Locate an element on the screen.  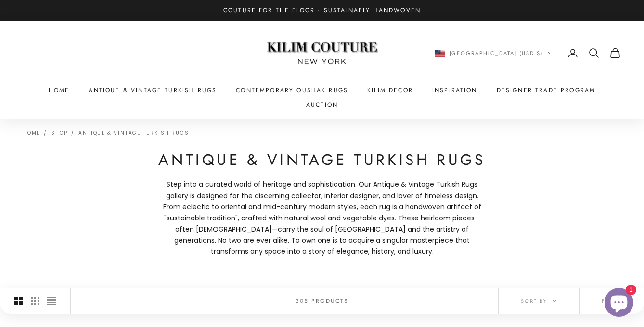
p: Step into a curated world of heritage and sophistication. Our Antique & Vintage Turkish Rugs gall... is located at coordinates (322, 218).